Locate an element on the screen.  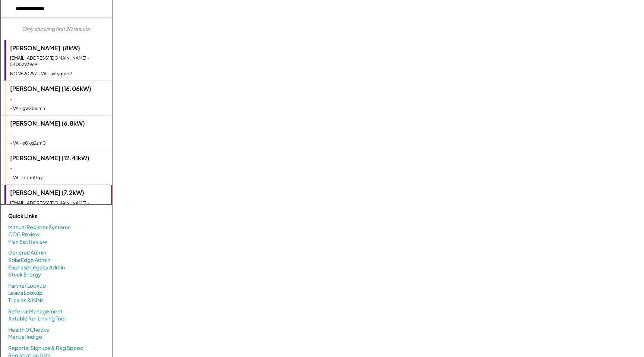
div: - VA - e0kq2zm0 is located at coordinates (59, 143).